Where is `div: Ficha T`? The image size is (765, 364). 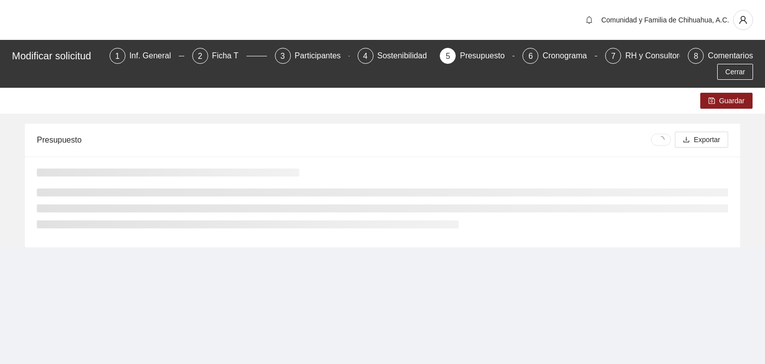 div: Ficha T is located at coordinates (229, 56).